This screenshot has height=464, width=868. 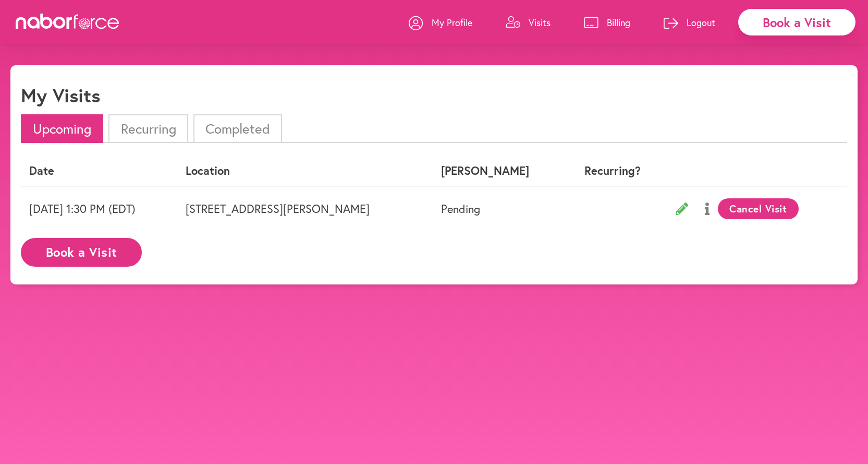 I want to click on div: Book a Visit, so click(x=797, y=22).